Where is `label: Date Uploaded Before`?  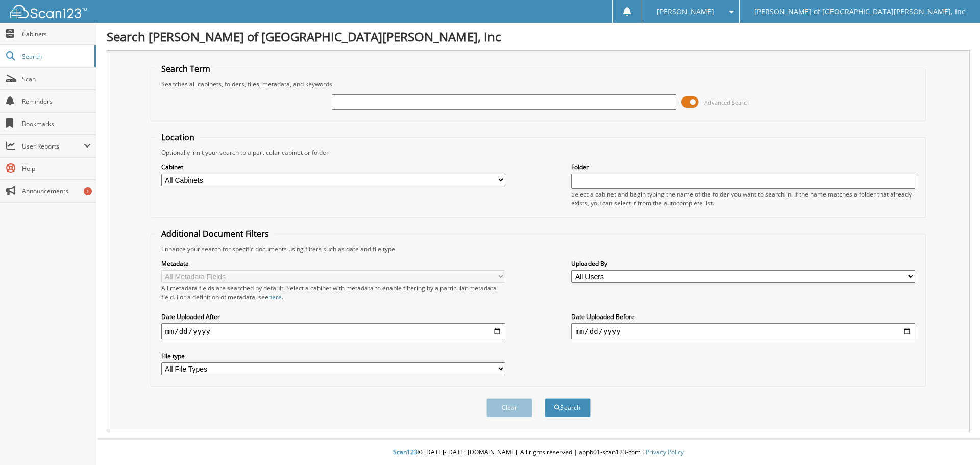
label: Date Uploaded Before is located at coordinates (743, 316).